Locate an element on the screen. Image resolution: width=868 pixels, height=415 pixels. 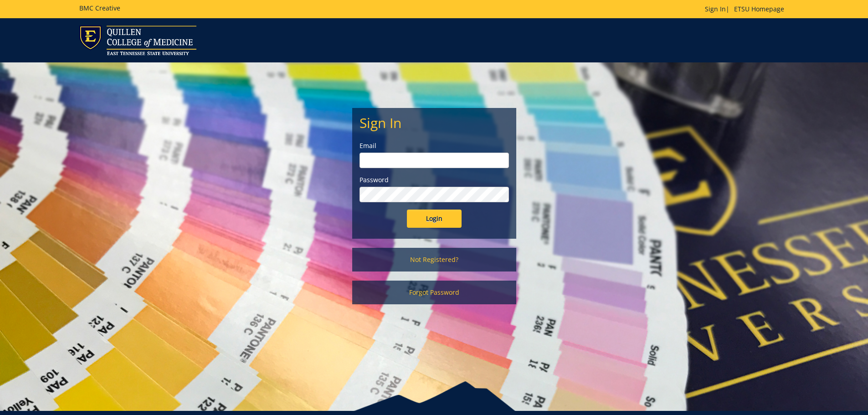
img: ETSU logo is located at coordinates (137, 40).